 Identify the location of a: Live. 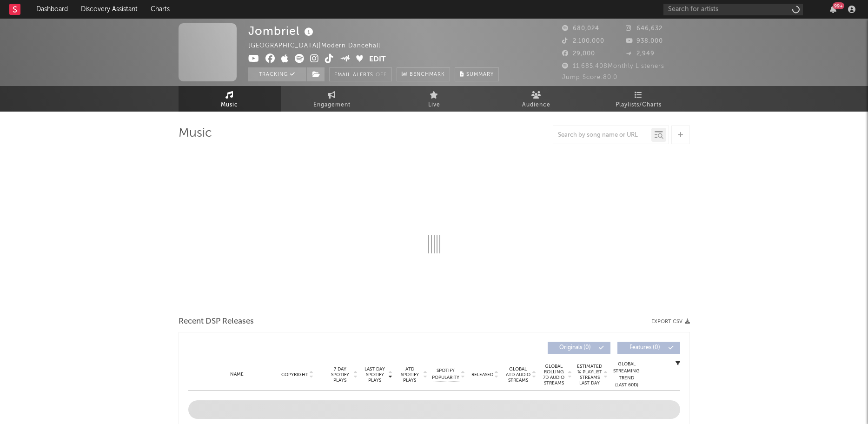
(434, 98).